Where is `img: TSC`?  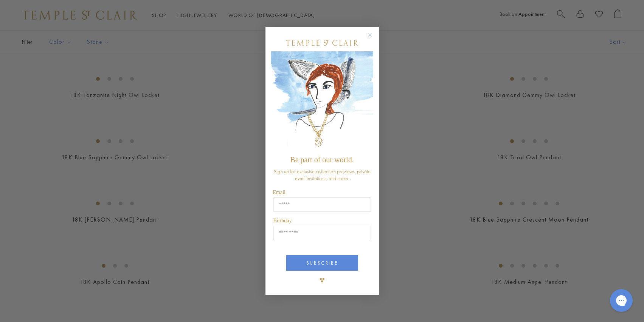 img: TSC is located at coordinates (322, 280).